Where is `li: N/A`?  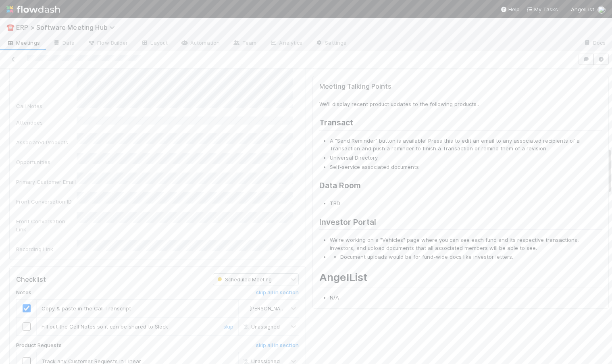
li: N/A is located at coordinates (466, 298).